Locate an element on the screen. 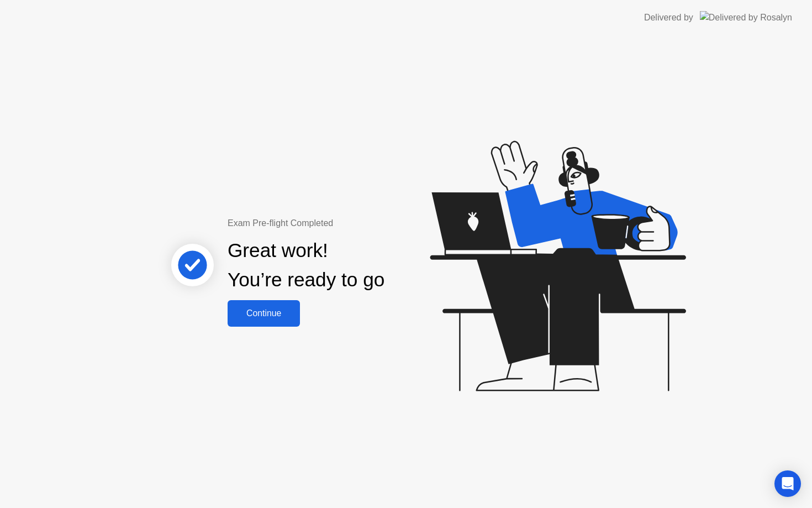  div: Open Intercom Messenger is located at coordinates (788, 484).